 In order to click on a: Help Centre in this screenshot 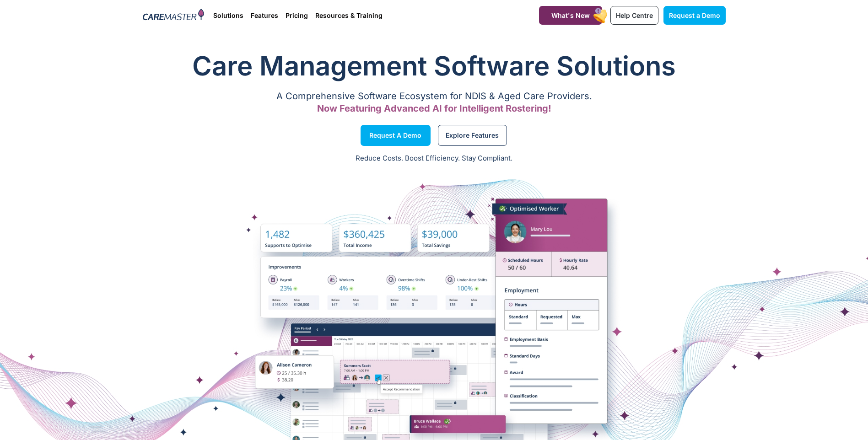, I will do `click(634, 15)`.